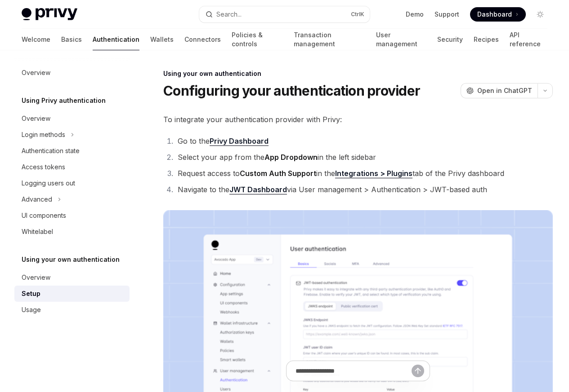  Describe the element at coordinates (50, 15) in the screenshot. I see `img: light logo` at that location.